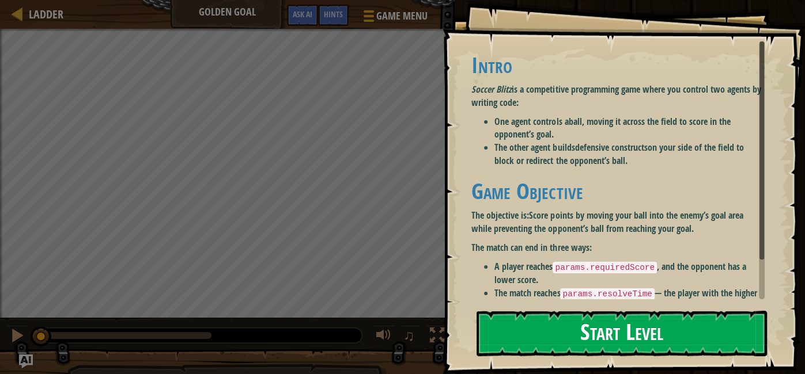 This screenshot has width=805, height=374. What do you see at coordinates (618, 248) in the screenshot?
I see `p: The match can end in three ways:` at bounding box center [618, 248].